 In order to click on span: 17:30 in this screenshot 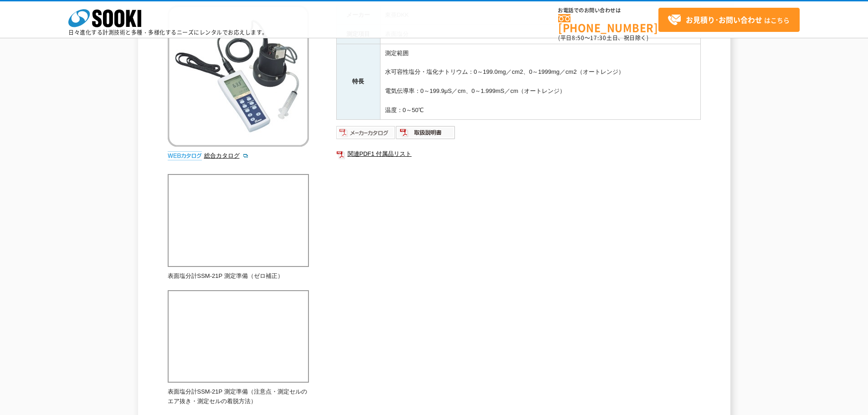, I will do `click(598, 38)`.